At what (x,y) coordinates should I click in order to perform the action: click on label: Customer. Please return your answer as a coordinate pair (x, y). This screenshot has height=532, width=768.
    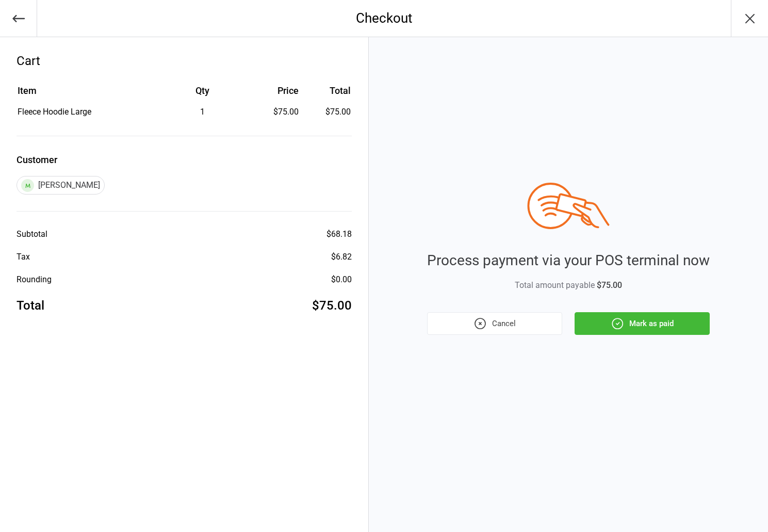
    Looking at the image, I should click on (184, 159).